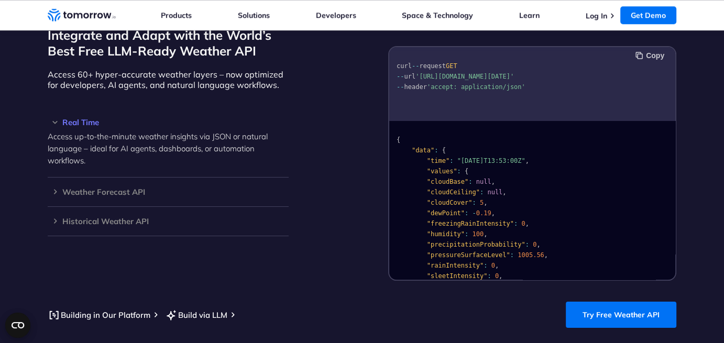  What do you see at coordinates (18, 325) in the screenshot?
I see `button: Open CMP widget` at bounding box center [18, 325].